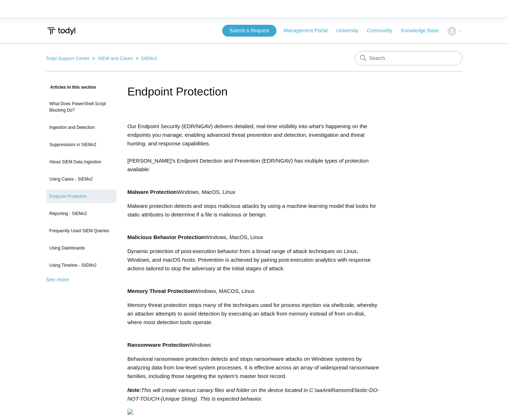 The image size is (508, 420). Describe the element at coordinates (149, 58) in the screenshot. I see `a: SIEMv2` at that location.